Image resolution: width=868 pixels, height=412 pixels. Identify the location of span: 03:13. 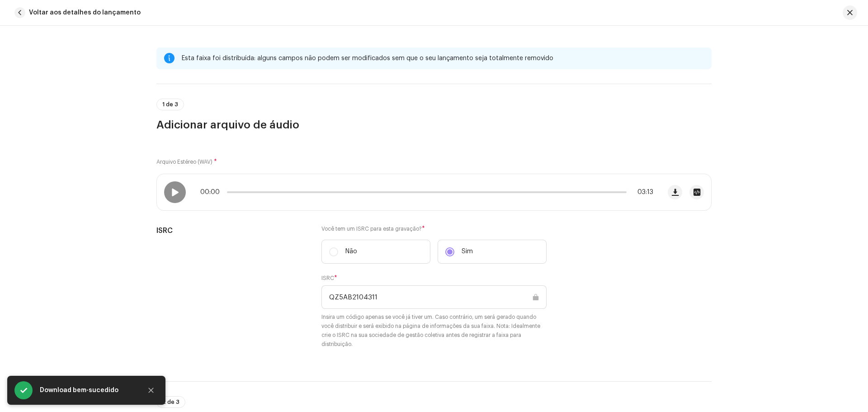
(642, 192).